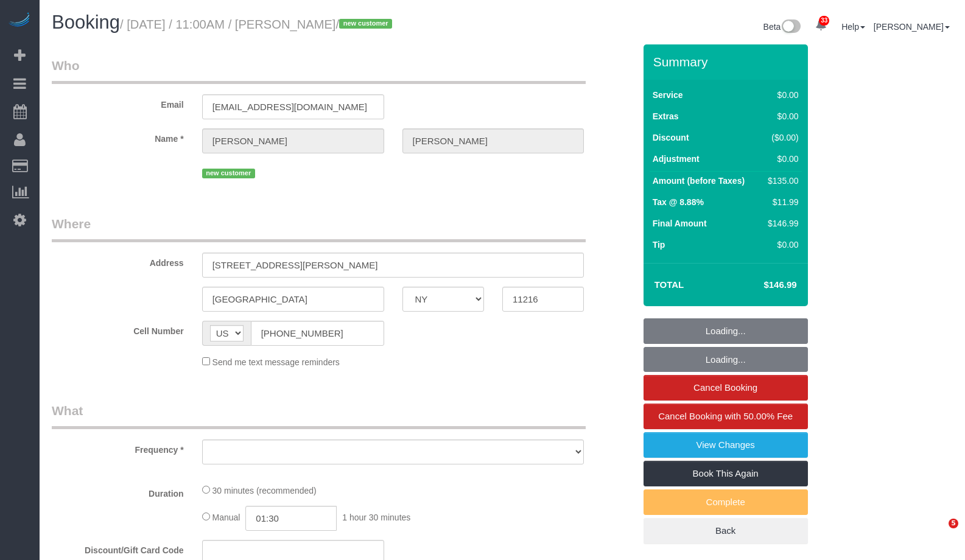  I want to click on span: 33, so click(824, 21).